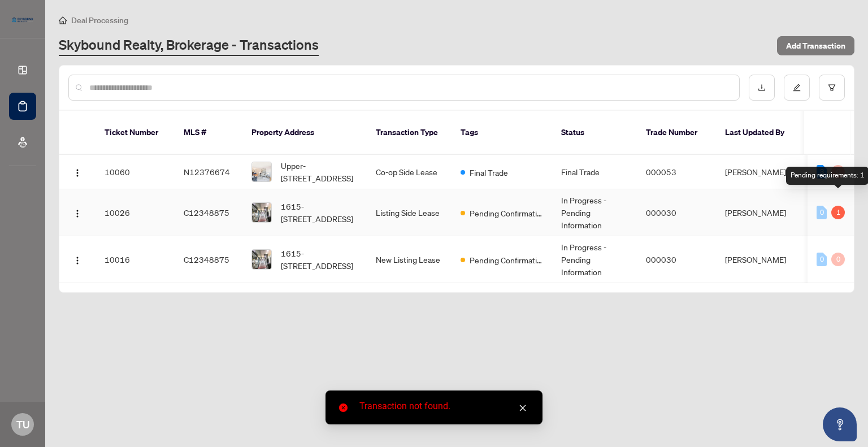  What do you see at coordinates (832, 88) in the screenshot?
I see `button: filter` at bounding box center [832, 88].